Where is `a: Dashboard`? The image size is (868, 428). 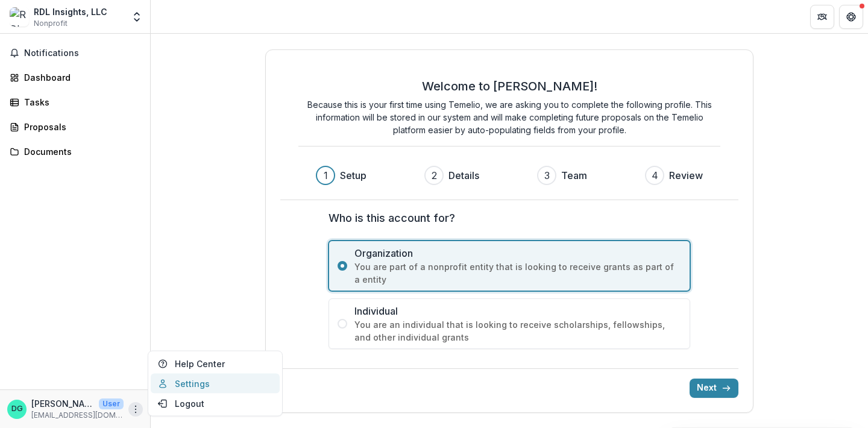
a: Dashboard is located at coordinates (75, 78).